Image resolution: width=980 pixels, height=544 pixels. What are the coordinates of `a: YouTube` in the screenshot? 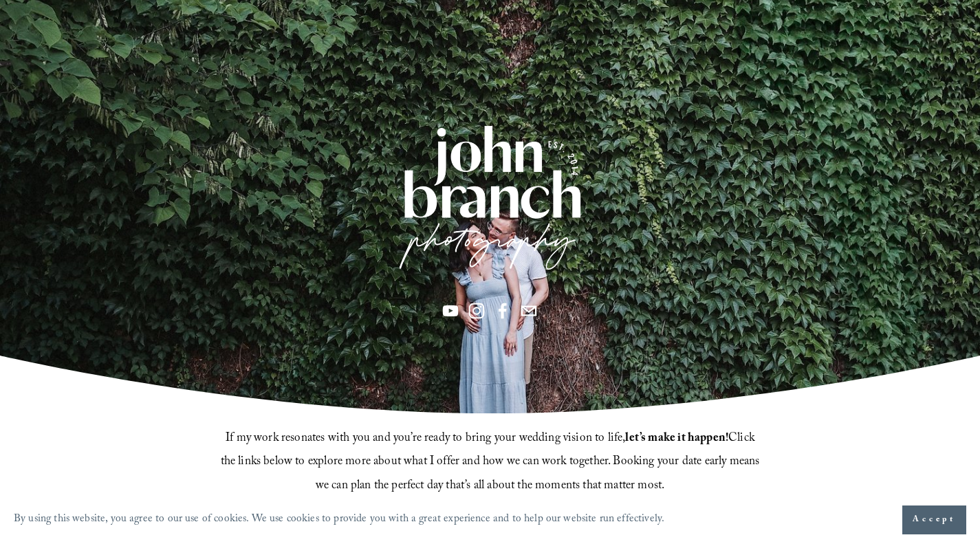 It's located at (450, 311).